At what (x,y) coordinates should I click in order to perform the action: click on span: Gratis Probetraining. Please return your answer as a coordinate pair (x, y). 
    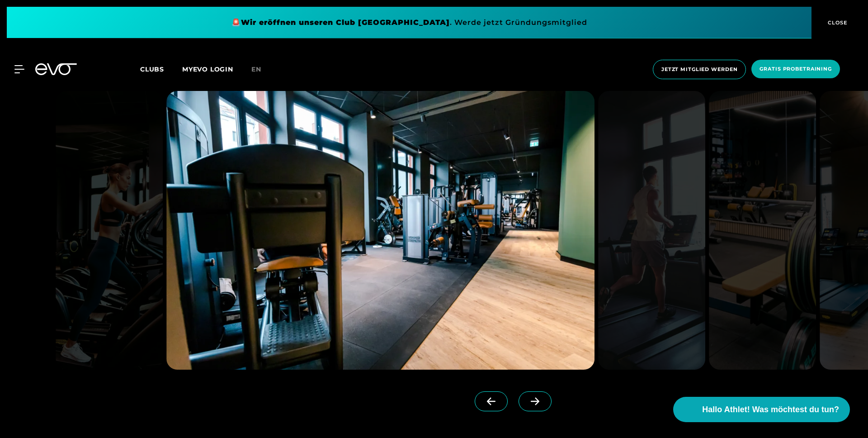
    Looking at the image, I should click on (796, 69).